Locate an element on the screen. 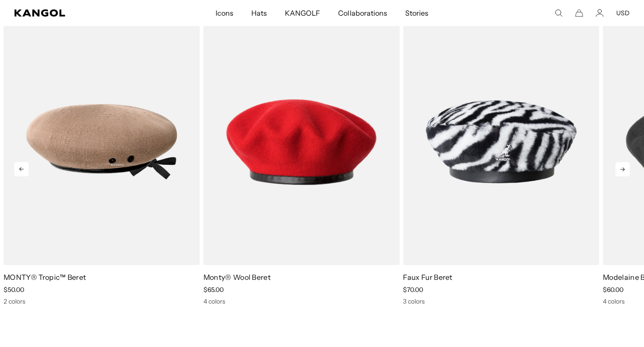 This screenshot has height=347, width=644. div: 4 colors is located at coordinates (301, 301).